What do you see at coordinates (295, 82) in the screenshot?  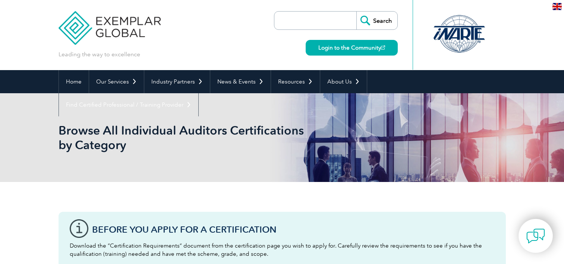 I see `a: Resources` at bounding box center [295, 82].